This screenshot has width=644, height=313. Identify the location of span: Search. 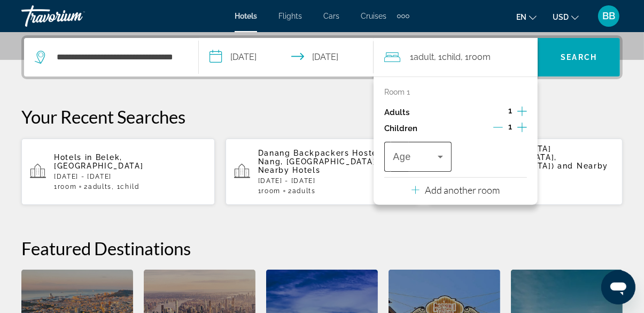
(579, 57).